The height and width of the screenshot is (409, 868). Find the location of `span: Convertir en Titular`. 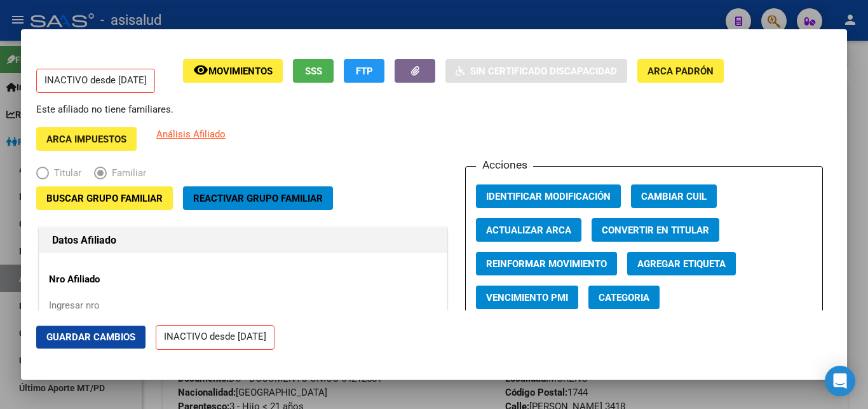

span: Convertir en Titular is located at coordinates (655, 230).